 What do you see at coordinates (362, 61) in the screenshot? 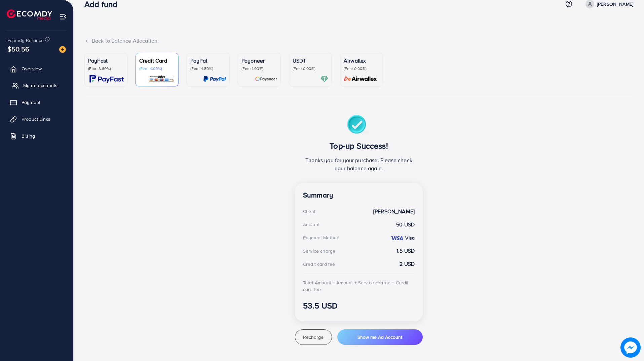
I see `p: Airwallex` at bounding box center [362, 61].